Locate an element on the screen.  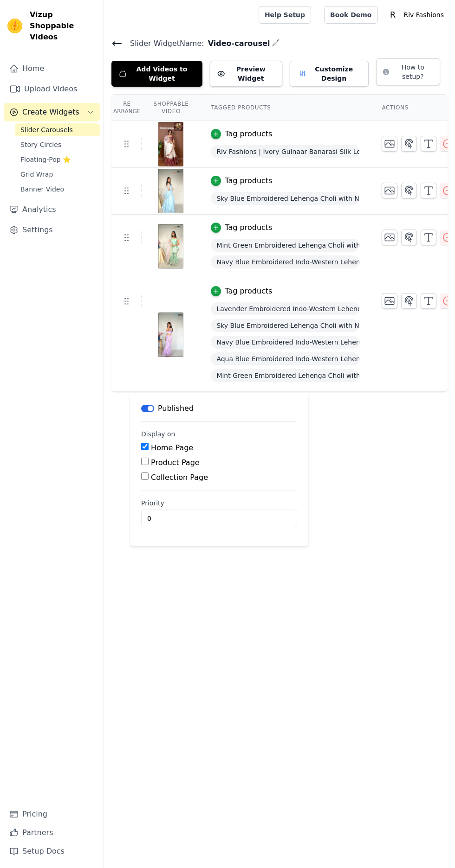
img: vizup-images-c15e.jpg is located at coordinates (171, 335).